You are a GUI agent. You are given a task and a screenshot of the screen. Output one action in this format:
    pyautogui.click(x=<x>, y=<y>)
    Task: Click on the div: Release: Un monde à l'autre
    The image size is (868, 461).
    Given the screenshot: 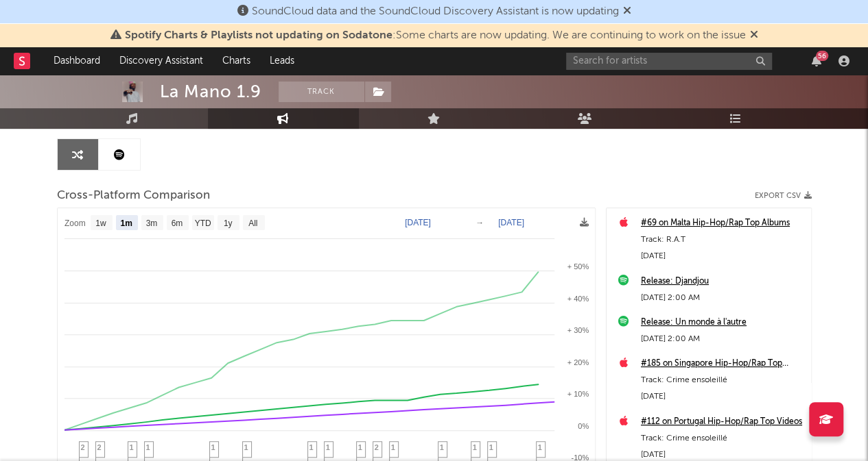 What is the action you would take?
    pyautogui.click(x=723, y=323)
    